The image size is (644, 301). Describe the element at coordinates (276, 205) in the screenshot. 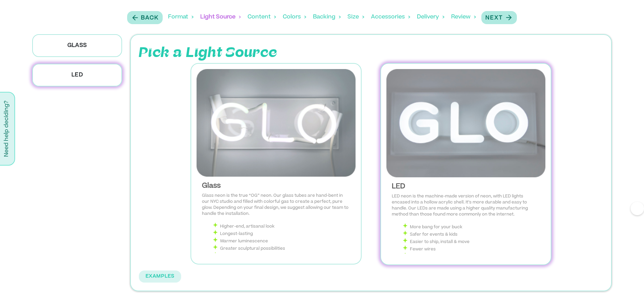

I see `p: Glass neon is the true “OG” neon. Our glass tubes are hand-bent in our NYC studio and filled with...` at that location.